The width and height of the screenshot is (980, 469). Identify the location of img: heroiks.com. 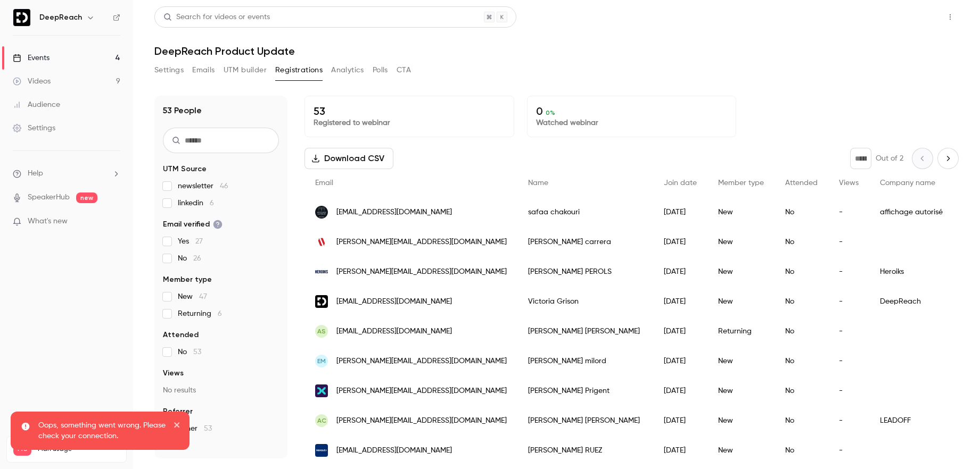
(322, 272).